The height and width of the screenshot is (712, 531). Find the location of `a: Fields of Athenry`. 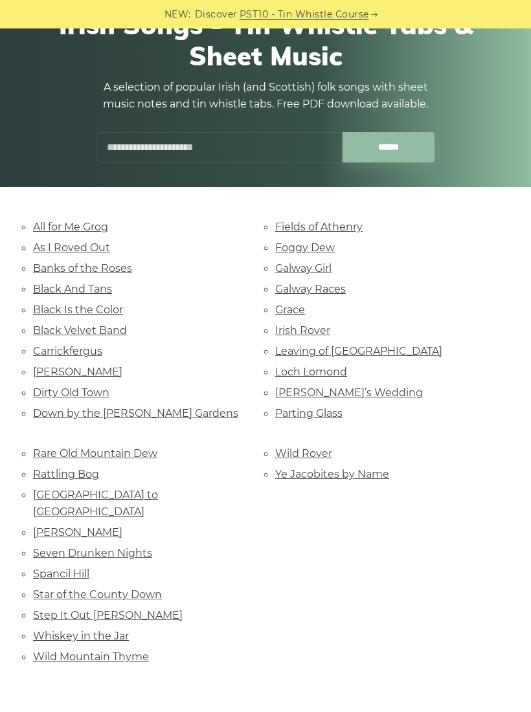

a: Fields of Athenry is located at coordinates (318, 227).